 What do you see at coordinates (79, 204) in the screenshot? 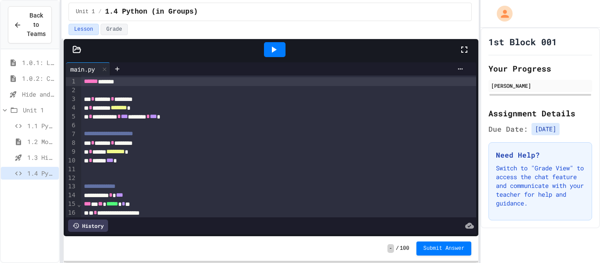
I see `span: Fold line` at bounding box center [79, 204].